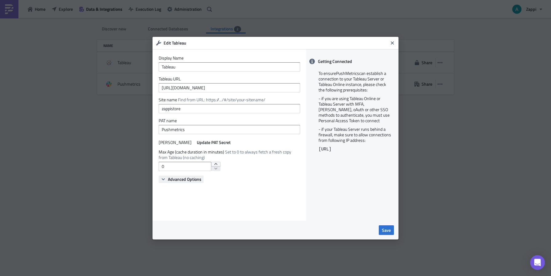 The image size is (551, 276). What do you see at coordinates (229, 100) in the screenshot?
I see `label: Site name` at bounding box center [229, 100].